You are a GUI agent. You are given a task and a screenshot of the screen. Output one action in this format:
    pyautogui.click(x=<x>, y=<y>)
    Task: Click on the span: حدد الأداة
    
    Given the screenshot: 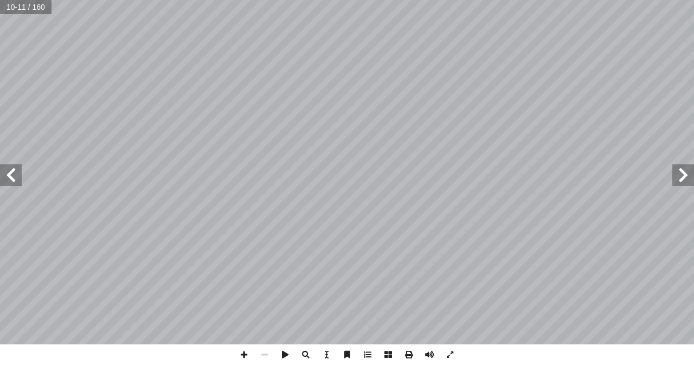 What is the action you would take?
    pyautogui.click(x=326, y=354)
    